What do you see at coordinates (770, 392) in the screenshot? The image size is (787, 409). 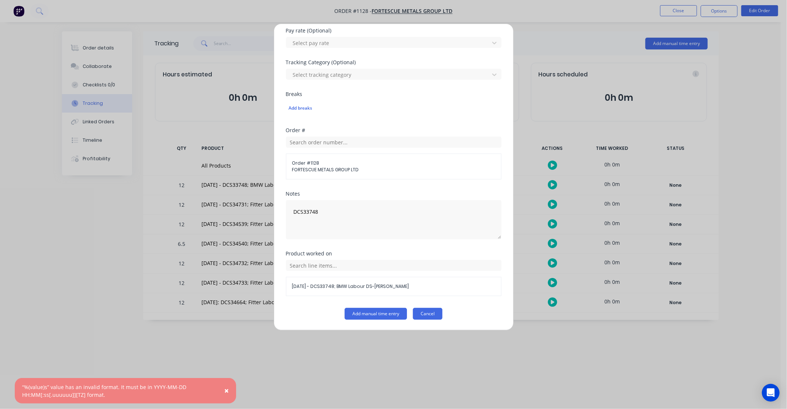 I see `div: Open Intercom Messenger` at bounding box center [770, 392].